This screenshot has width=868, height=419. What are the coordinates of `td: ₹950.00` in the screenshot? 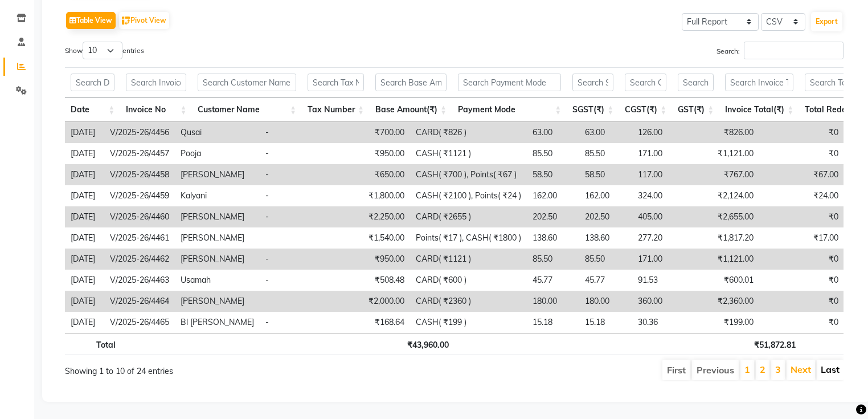 It's located at (368, 153).